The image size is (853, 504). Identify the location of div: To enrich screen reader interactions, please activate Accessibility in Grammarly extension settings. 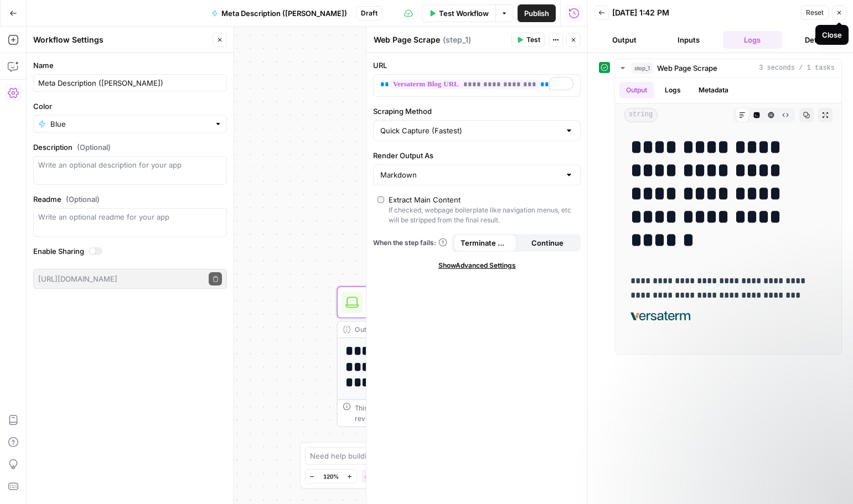
(477, 85).